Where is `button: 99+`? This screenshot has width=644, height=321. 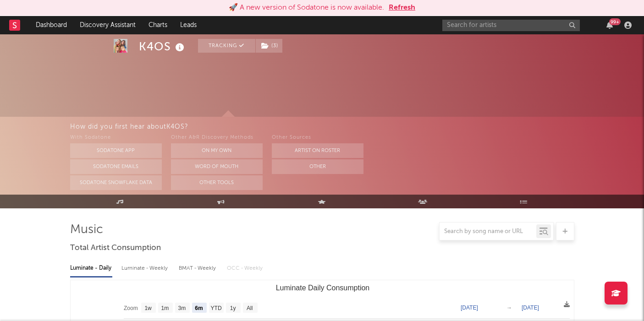
button: 99+ is located at coordinates (610, 25).